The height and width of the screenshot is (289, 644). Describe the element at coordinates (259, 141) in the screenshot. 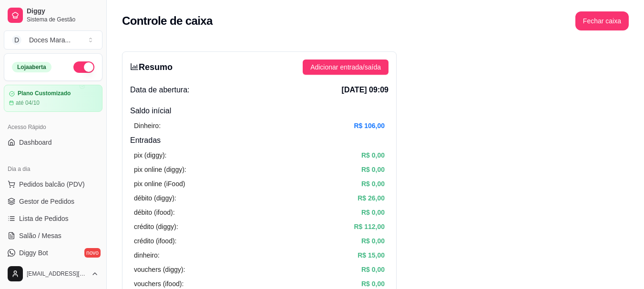

I see `h4: Entradas` at that location.